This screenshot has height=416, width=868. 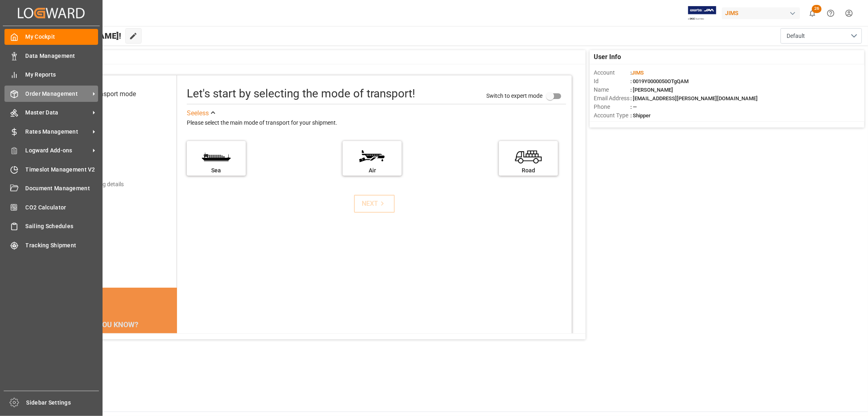 What do you see at coordinates (62, 37) in the screenshot?
I see `span: My Cockpit` at bounding box center [62, 37].